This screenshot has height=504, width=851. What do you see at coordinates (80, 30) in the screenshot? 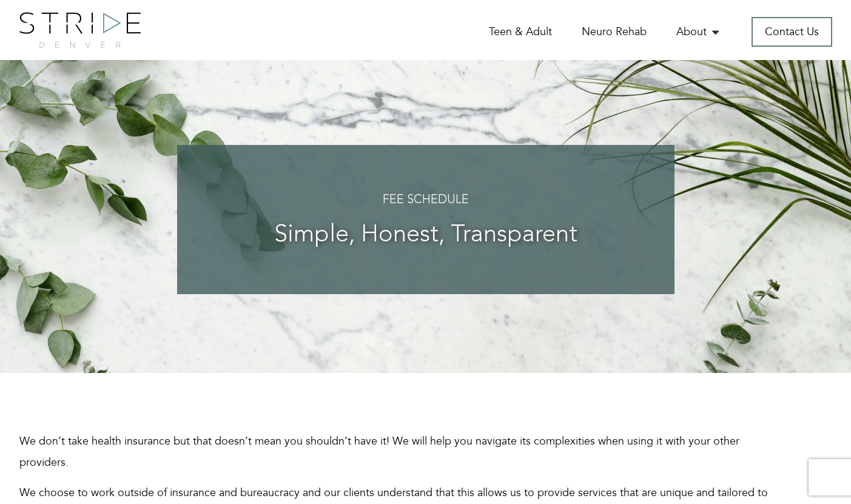
I see `img: logo.png` at bounding box center [80, 30].